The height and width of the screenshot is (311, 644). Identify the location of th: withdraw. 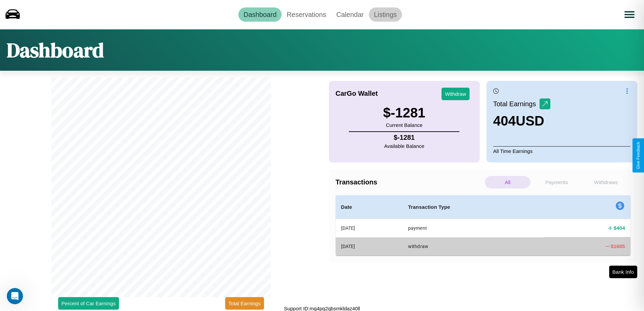
(474, 246).